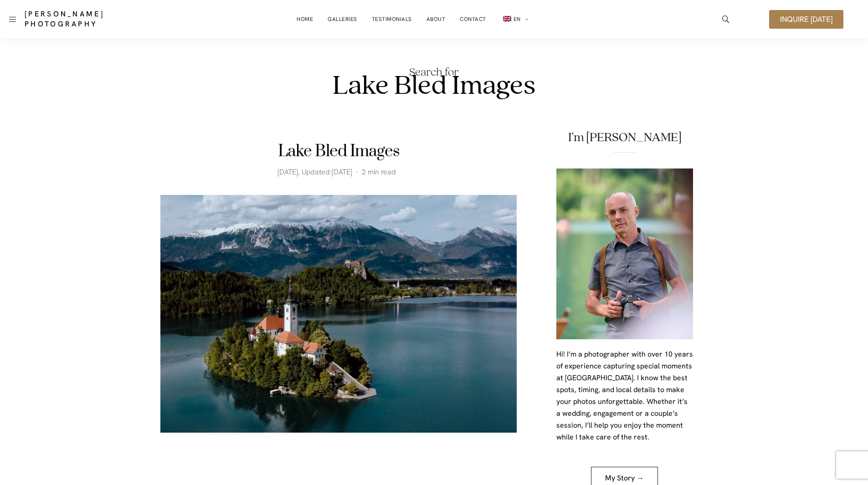 Image resolution: width=868 pixels, height=485 pixels. What do you see at coordinates (507, 19) in the screenshot?
I see `img: EN` at bounding box center [507, 19].